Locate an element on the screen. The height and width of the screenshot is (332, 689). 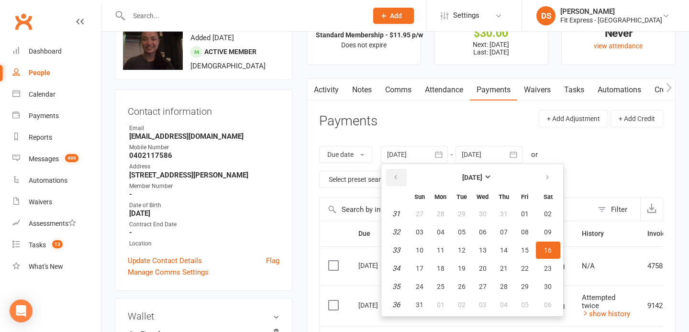
span: 499 is located at coordinates (72, 158).